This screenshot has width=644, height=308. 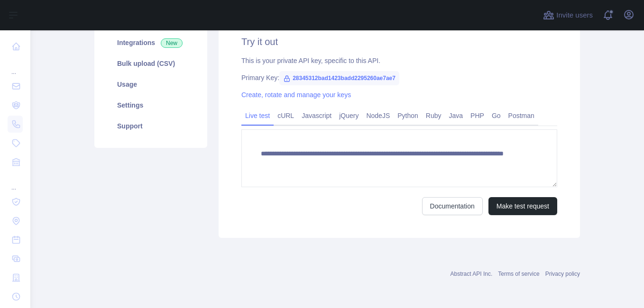 What do you see at coordinates (477, 116) in the screenshot?
I see `a: PHP` at bounding box center [477, 116].